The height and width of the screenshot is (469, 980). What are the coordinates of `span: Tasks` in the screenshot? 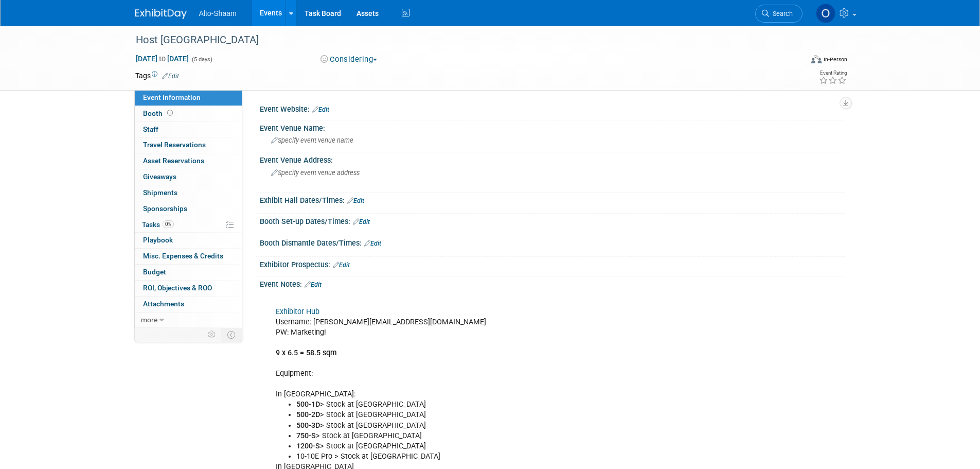 It's located at (158, 225).